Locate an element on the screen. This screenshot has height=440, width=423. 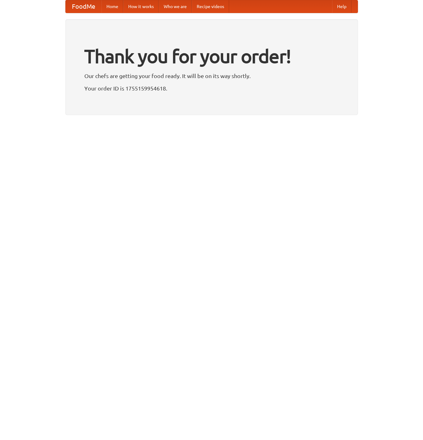
h1: Thank you for your order! is located at coordinates (212, 56).